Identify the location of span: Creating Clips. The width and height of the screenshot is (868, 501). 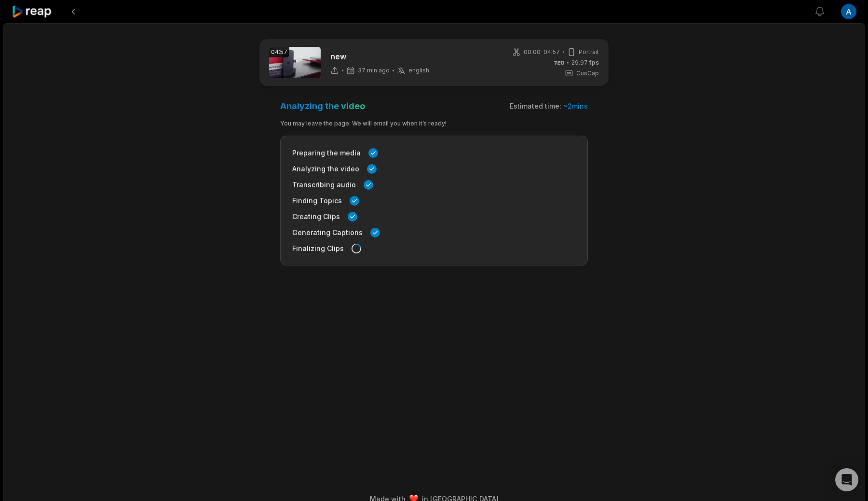
(316, 217).